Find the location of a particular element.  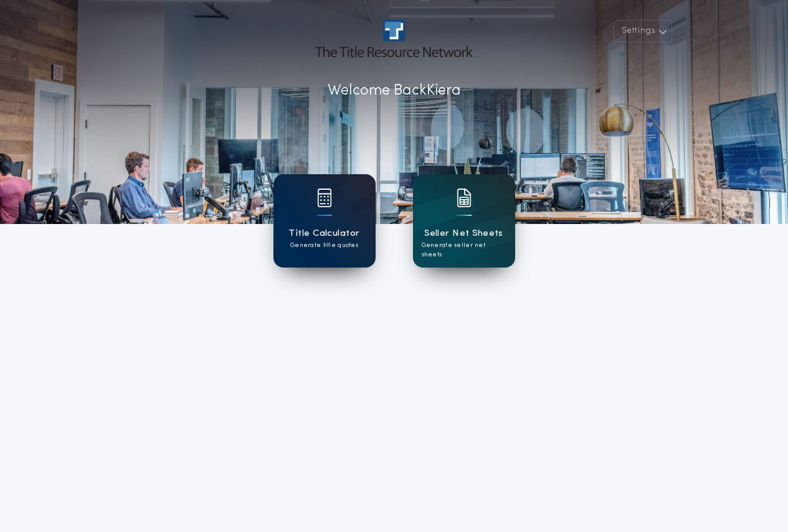

a: card iconTitle CalculatorGenerate title quotes is located at coordinates (325, 221).